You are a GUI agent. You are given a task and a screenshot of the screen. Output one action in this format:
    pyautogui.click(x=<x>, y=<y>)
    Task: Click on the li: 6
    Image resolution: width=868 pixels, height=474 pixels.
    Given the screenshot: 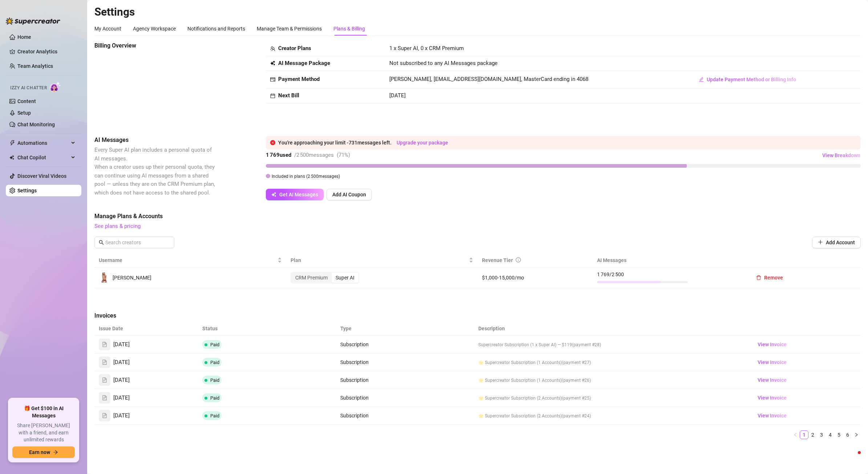 What is the action you would take?
    pyautogui.click(x=847, y=435)
    